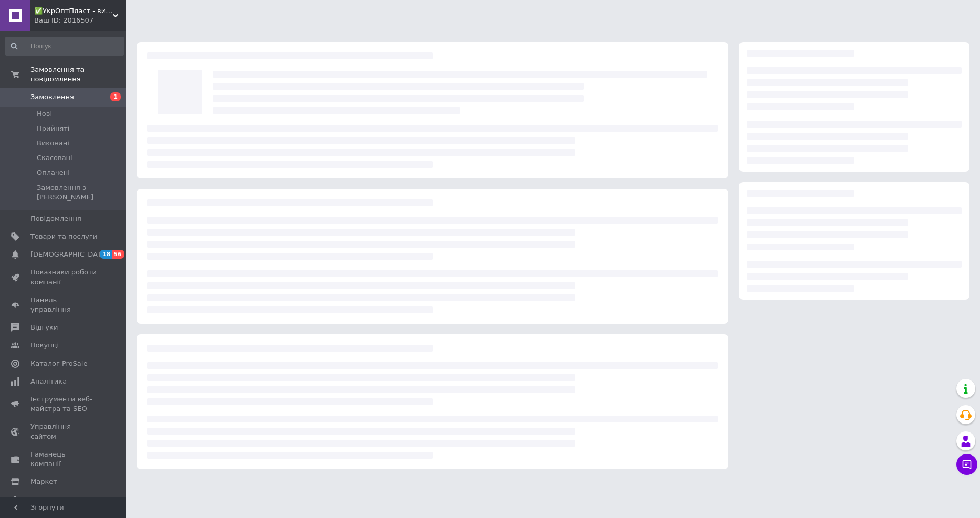  Describe the element at coordinates (57, 499) in the screenshot. I see `span: Налаштування` at that location.